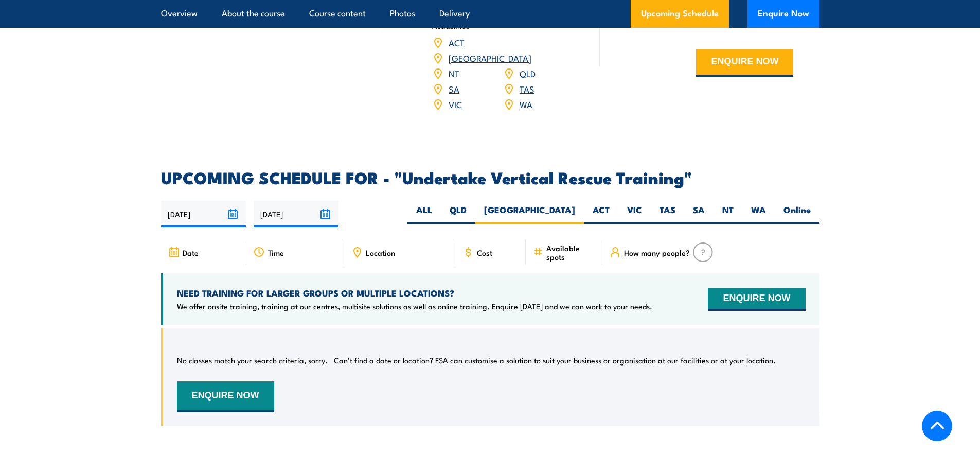 The height and width of the screenshot is (469, 980). I want to click on a: WA, so click(525, 104).